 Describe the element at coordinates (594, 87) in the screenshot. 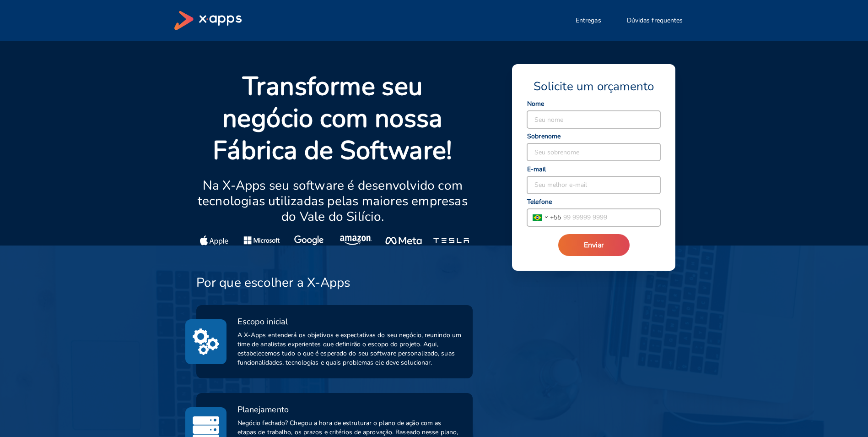

I see `span: Solicite um orçamento` at that location.